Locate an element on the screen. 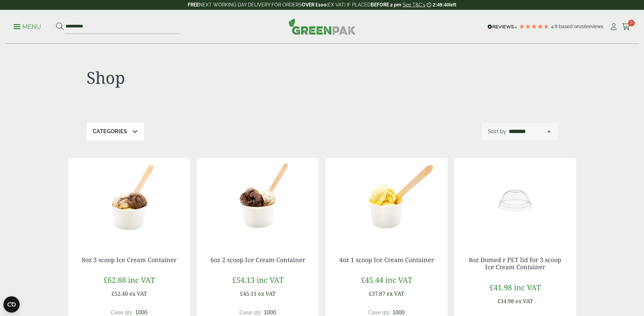 The height and width of the screenshot is (316, 644). button: Open CMP widget is located at coordinates (12, 304).